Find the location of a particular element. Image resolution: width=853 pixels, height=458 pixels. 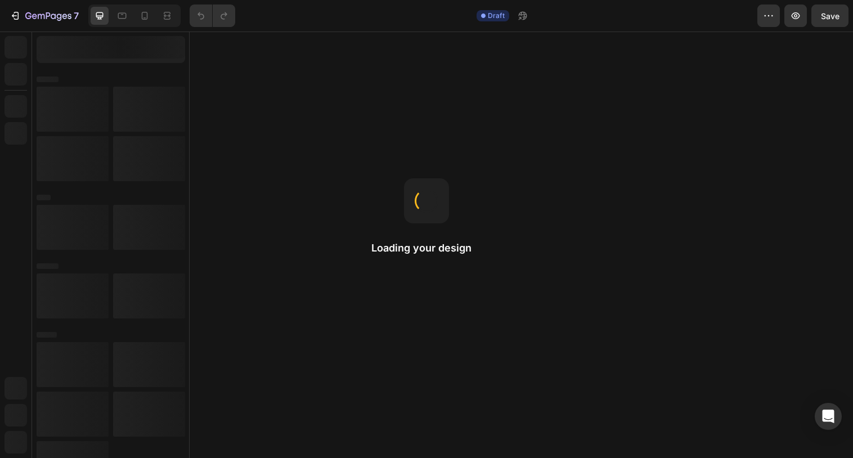

p: 7 is located at coordinates (76, 16).